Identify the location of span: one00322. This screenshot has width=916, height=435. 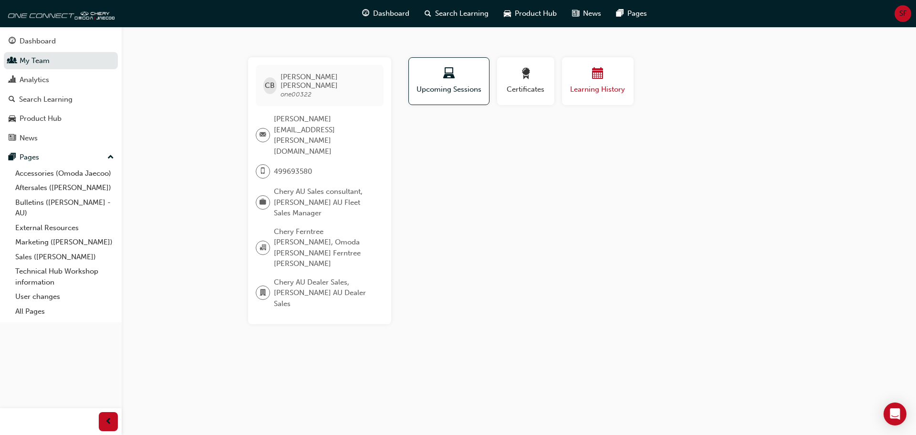
(296, 94).